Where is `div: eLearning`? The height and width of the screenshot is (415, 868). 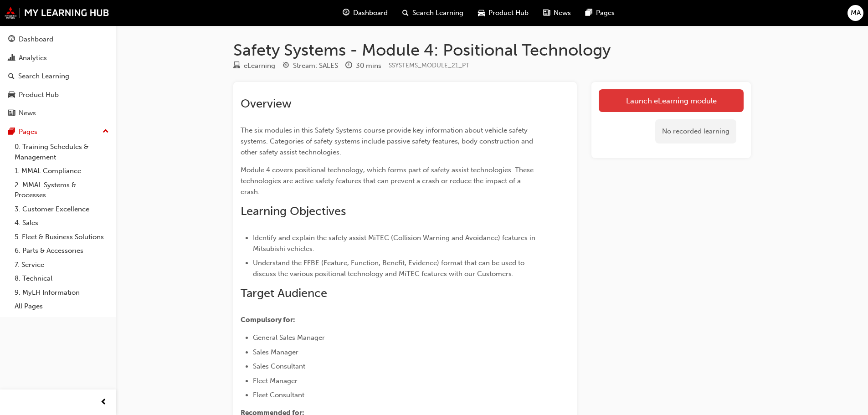 div: eLearning is located at coordinates (259, 66).